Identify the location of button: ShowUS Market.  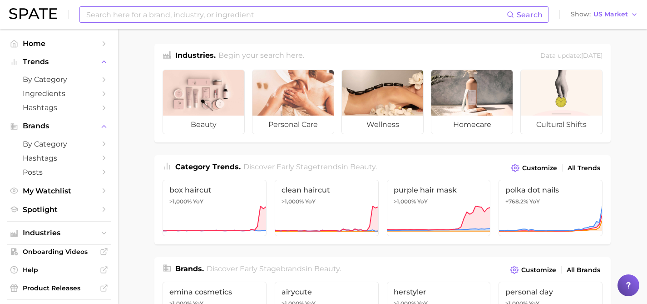
(605, 15).